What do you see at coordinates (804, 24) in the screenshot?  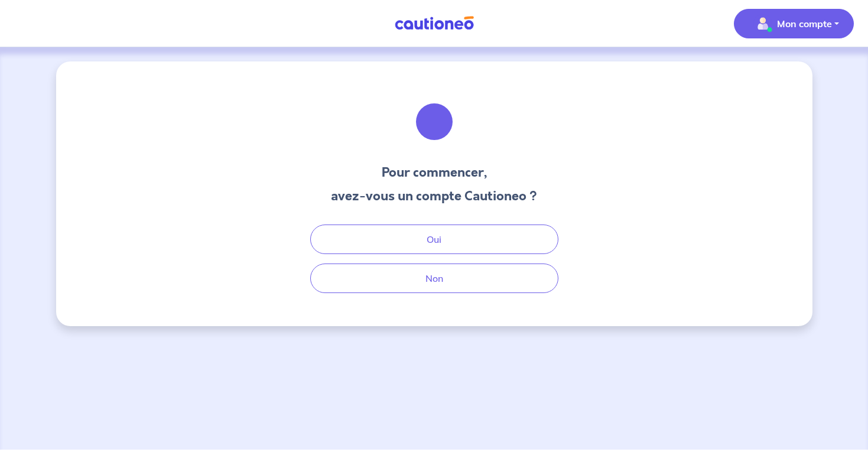 I see `p: Mon compte` at bounding box center [804, 24].